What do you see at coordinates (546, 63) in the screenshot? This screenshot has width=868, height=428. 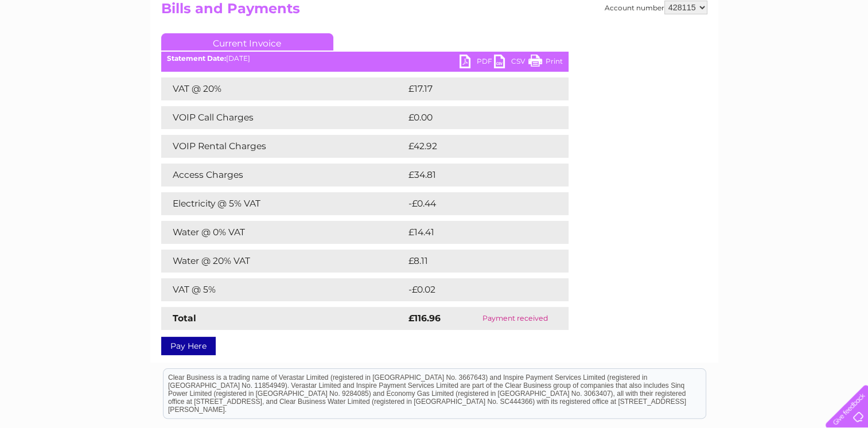 I see `a: Print` at bounding box center [546, 63].